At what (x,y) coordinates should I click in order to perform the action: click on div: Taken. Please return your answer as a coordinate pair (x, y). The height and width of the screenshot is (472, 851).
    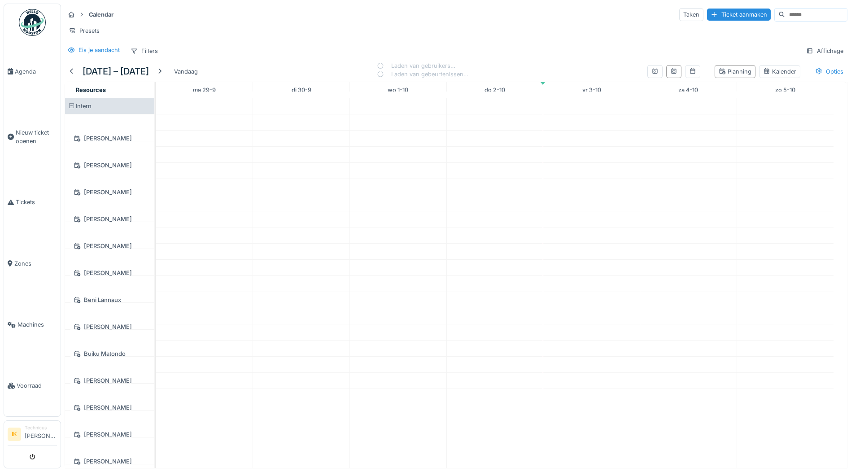
    Looking at the image, I should click on (691, 14).